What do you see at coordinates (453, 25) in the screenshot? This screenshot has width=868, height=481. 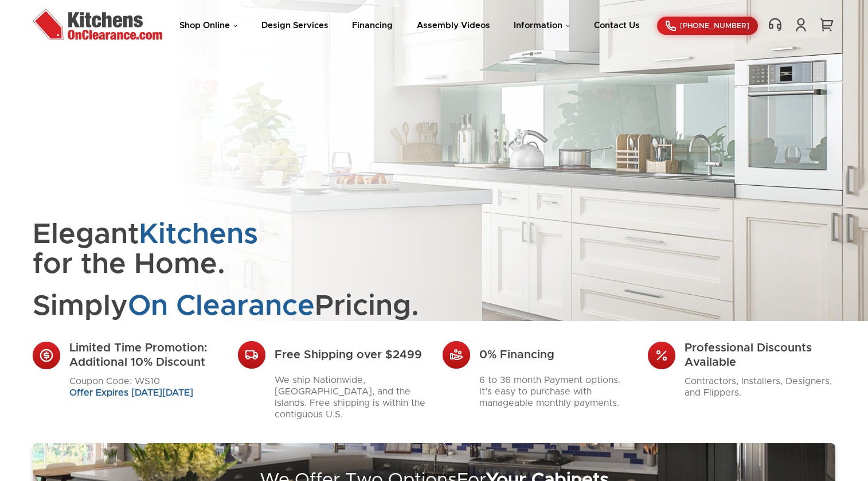 I see `a: Assembly Videos` at bounding box center [453, 25].